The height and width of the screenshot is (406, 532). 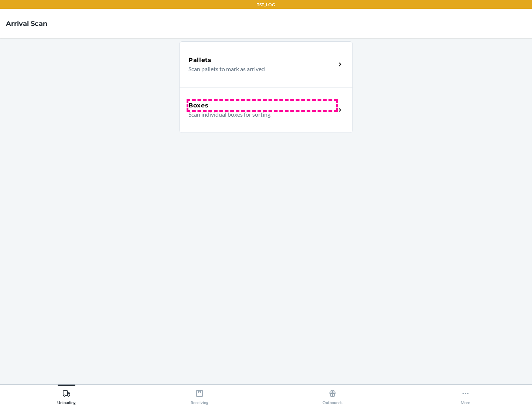 What do you see at coordinates (200, 396) in the screenshot?
I see `div: Receiving` at bounding box center [200, 396].